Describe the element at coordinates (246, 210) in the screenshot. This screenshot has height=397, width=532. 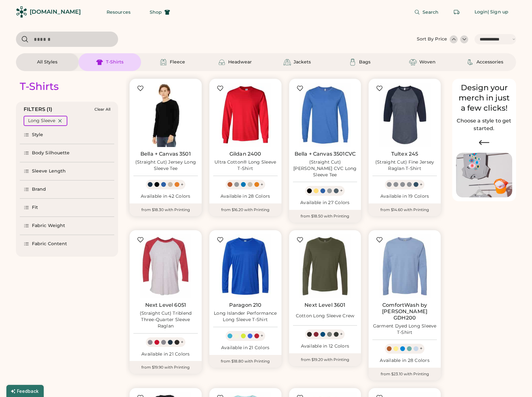
I see `div: from $16.20 with Printing` at that location.